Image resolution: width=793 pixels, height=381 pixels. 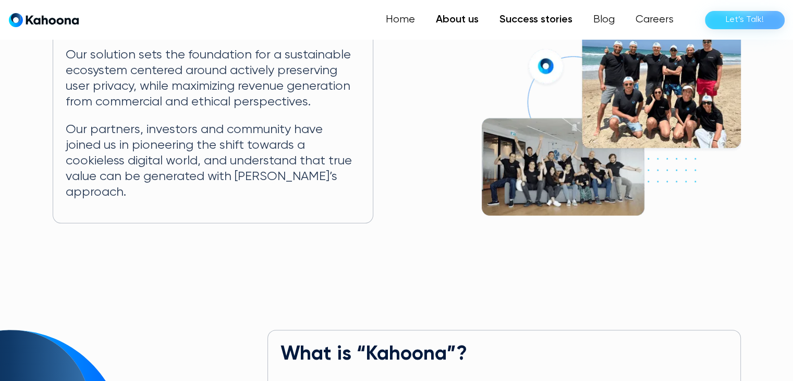 I want to click on p: Our solution sets the foundation for a sustainable ecosystem centered around actively preserving ..., so click(x=213, y=78).